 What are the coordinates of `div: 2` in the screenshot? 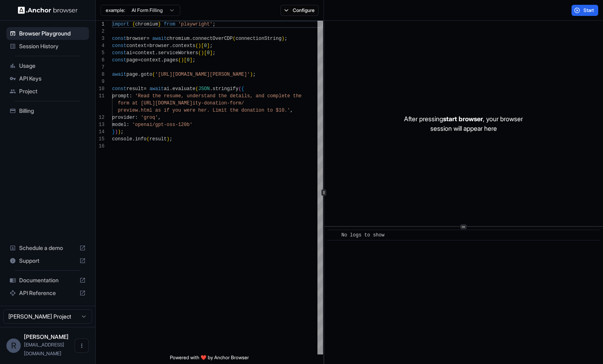 It's located at (100, 31).